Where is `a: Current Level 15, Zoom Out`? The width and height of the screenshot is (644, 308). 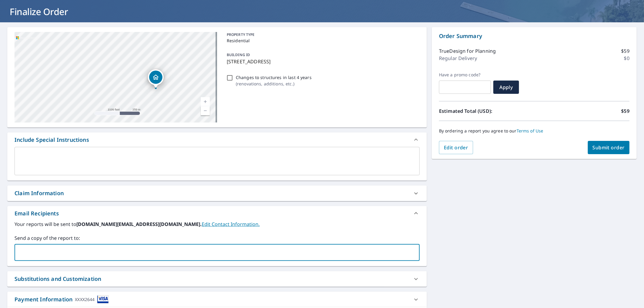
a: Current Level 15, Zoom Out is located at coordinates (205, 111).